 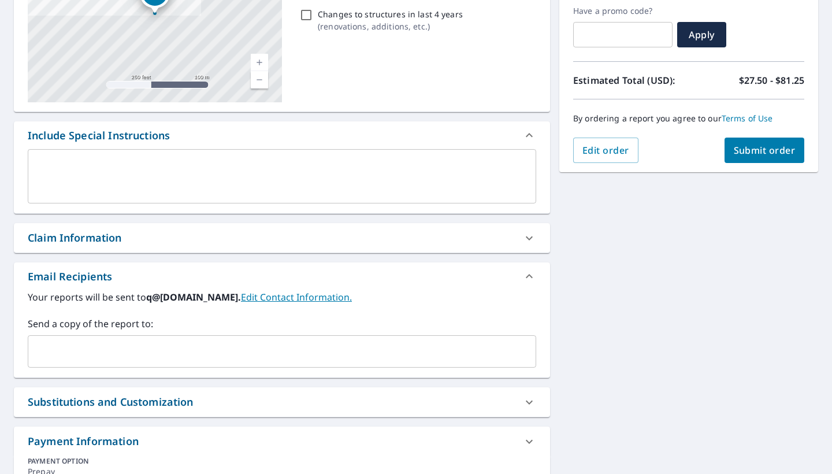 What do you see at coordinates (390, 14) in the screenshot?
I see `p: Changes to structures in last 4 years` at bounding box center [390, 14].